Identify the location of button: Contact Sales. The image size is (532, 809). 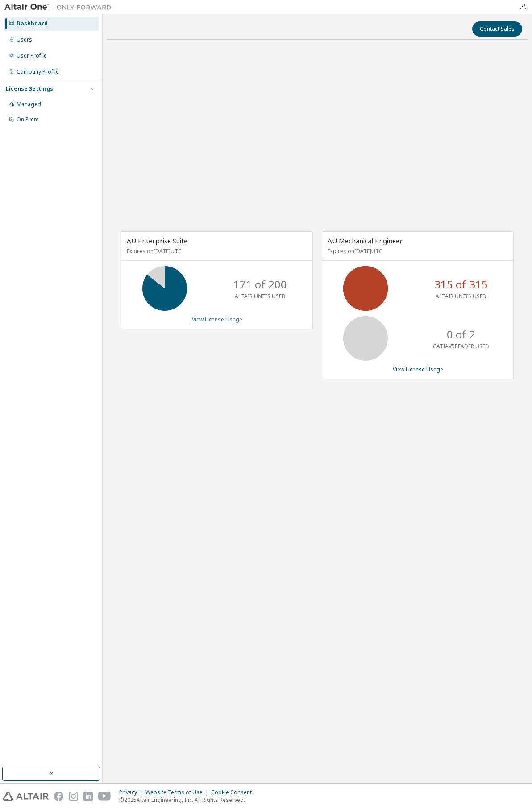
(497, 29).